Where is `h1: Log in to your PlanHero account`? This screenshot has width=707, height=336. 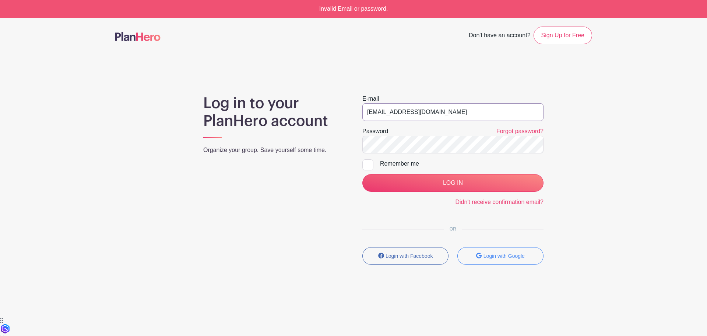
h1: Log in to your PlanHero account is located at coordinates (274, 112).